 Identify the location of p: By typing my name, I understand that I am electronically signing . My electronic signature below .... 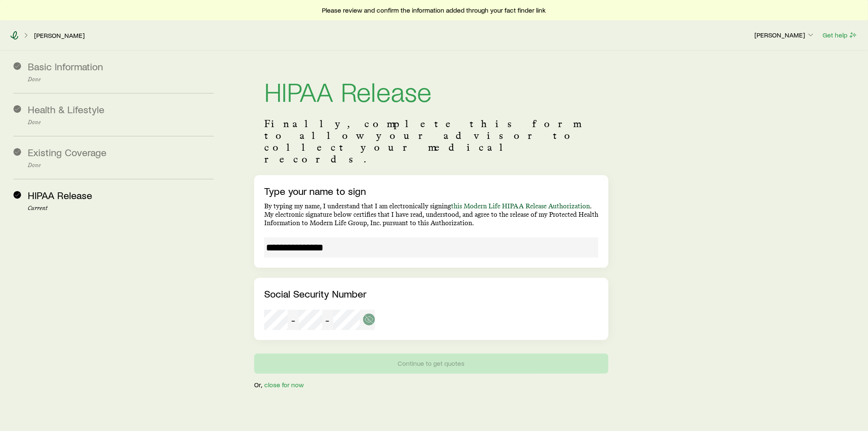
(431, 215).